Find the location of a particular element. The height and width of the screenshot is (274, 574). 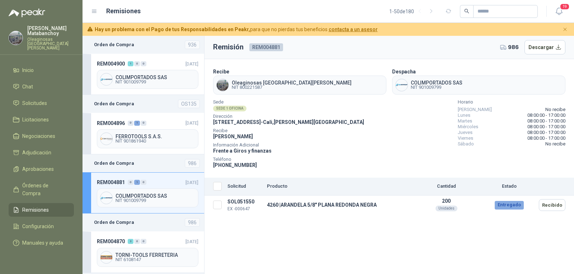

th: Cantidad is located at coordinates (446, 187).